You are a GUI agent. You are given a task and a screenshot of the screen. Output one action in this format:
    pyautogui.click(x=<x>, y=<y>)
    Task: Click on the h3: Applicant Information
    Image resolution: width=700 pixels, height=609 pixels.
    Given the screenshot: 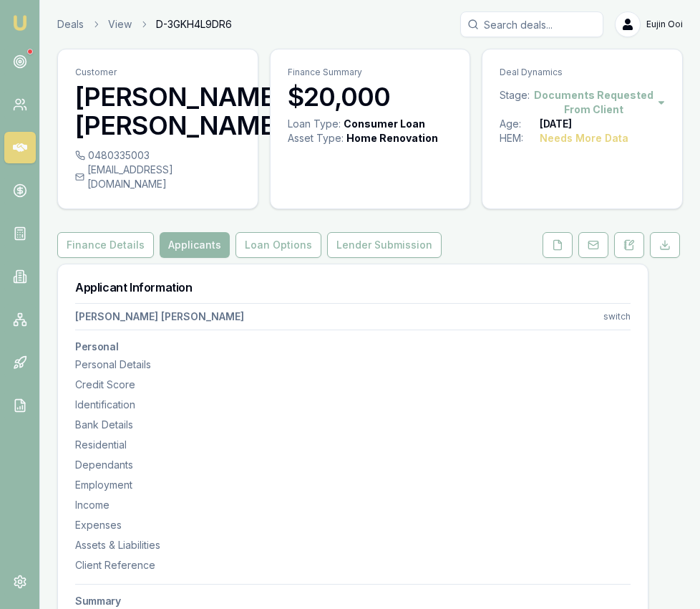 What is the action you would take?
    pyautogui.click(x=353, y=287)
    